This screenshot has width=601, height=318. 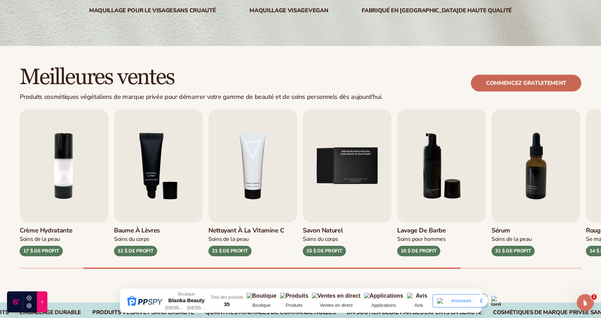 I want to click on font: Maquillage visage, so click(x=279, y=11).